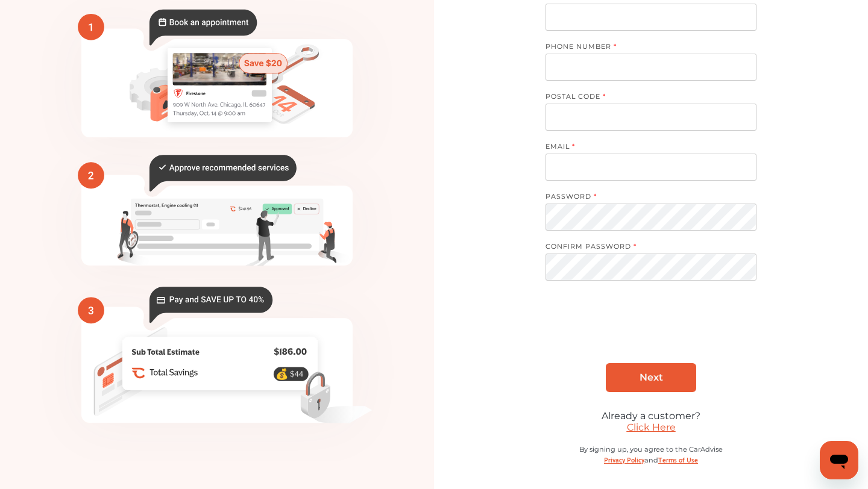  What do you see at coordinates (678, 459) in the screenshot?
I see `a: Terms of Use` at bounding box center [678, 459].